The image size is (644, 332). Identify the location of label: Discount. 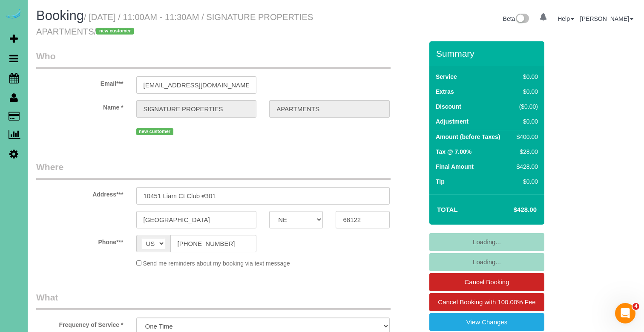
(449, 107).